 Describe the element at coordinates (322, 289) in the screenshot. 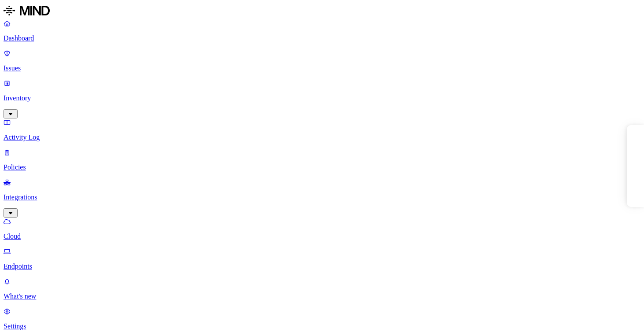

I see `a: What's new` at that location.